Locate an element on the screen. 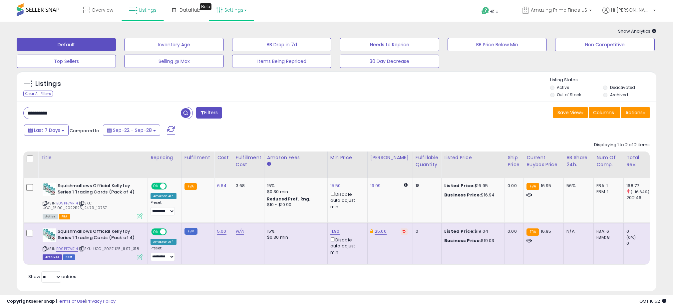  span: Listings that have been deleted from Seller Central is located at coordinates (52, 257).